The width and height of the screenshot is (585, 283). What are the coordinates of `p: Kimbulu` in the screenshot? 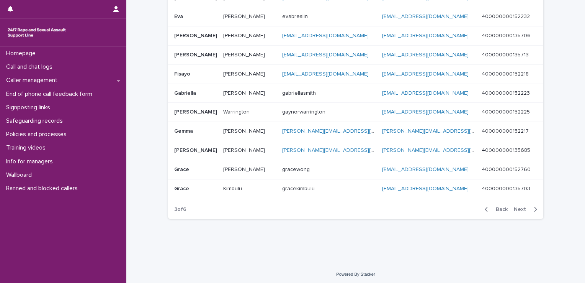 It's located at (233, 188).